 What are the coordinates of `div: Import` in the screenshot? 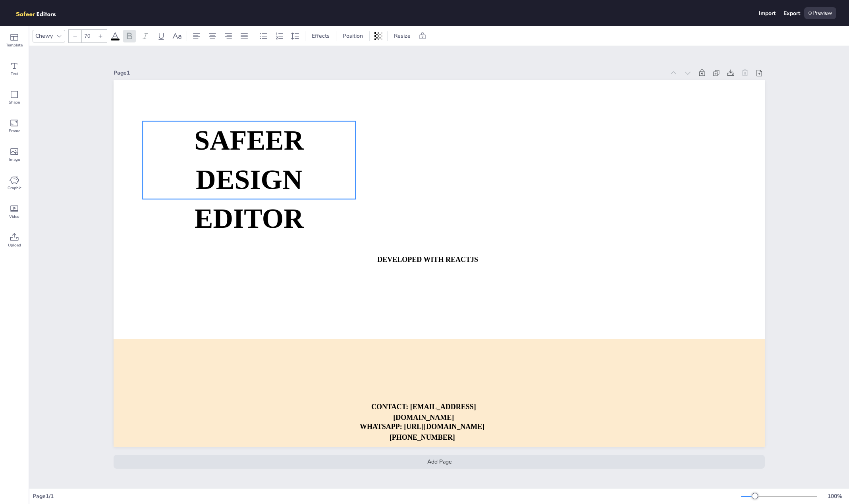 It's located at (767, 13).